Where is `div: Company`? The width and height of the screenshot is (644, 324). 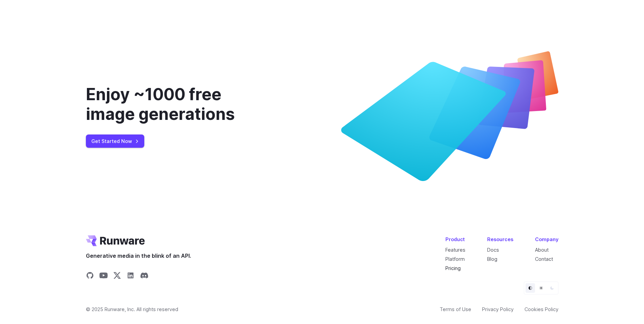 div: Company is located at coordinates (546, 239).